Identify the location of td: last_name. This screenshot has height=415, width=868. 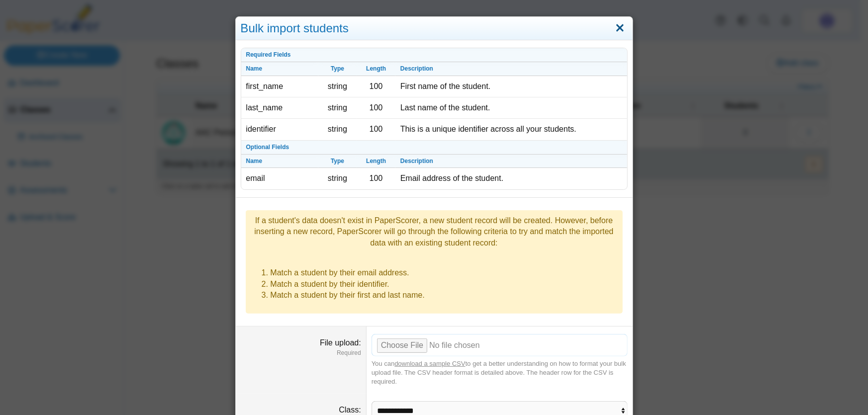
(280, 108).